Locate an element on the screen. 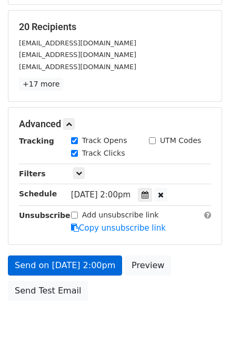 The height and width of the screenshot is (360, 230). strong: Schedule is located at coordinates (38, 193).